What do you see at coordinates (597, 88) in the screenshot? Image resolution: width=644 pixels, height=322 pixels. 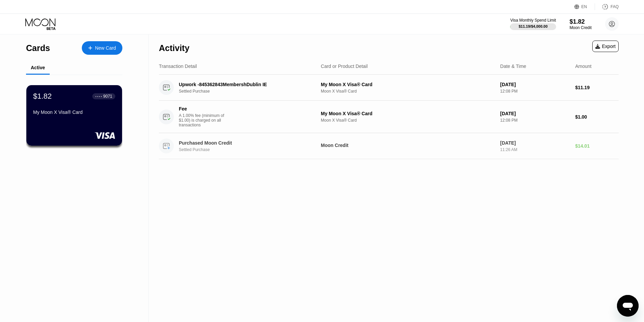 I see `div: $11.19` at bounding box center [597, 88].